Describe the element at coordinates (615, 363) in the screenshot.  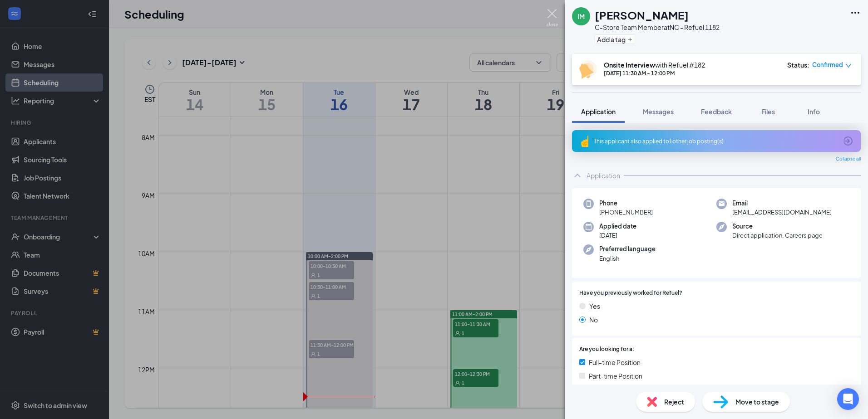
I see `span: Full-time Position` at that location.